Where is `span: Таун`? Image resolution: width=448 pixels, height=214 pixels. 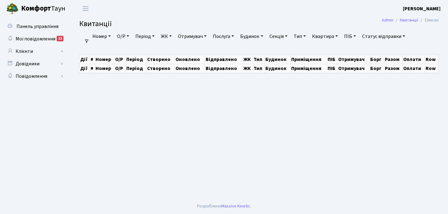 span: Таун is located at coordinates (43, 9).